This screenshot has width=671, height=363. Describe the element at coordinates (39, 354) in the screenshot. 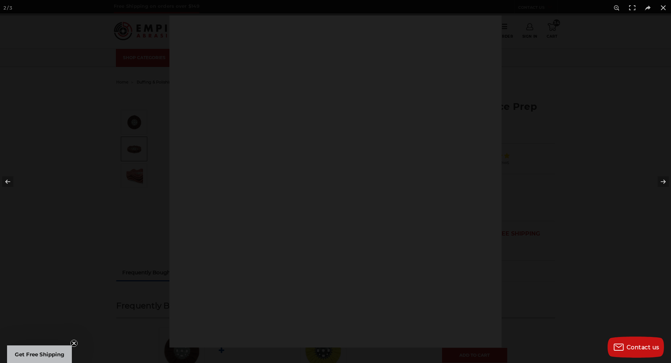

I see `div: Get Free ShippingClose teaser` at that location.